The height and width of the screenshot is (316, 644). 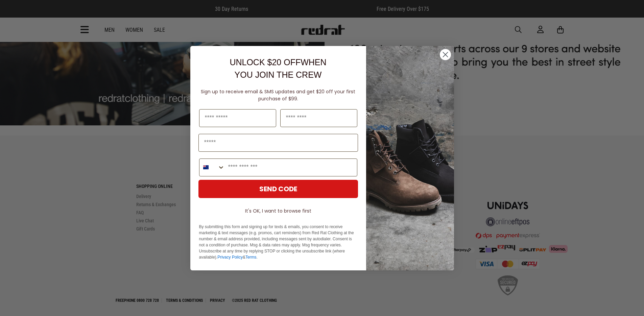 I want to click on span: UNLOCK $20 OFF, so click(x=265, y=62).